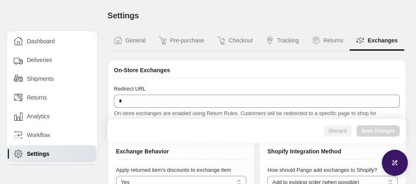 The height and width of the screenshot is (184, 416). I want to click on button: General, so click(130, 41).